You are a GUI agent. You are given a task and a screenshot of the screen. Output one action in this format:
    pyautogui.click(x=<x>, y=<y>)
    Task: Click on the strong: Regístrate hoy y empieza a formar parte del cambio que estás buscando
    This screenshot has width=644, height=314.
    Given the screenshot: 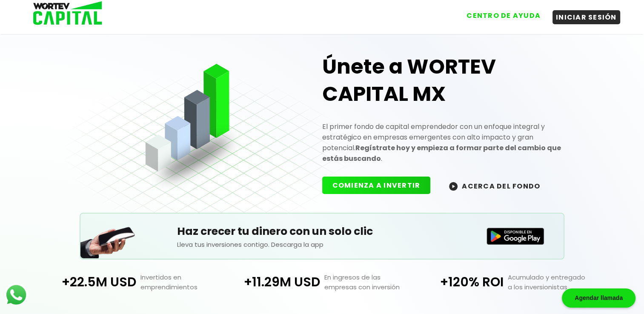 What is the action you would take?
    pyautogui.click(x=442, y=153)
    